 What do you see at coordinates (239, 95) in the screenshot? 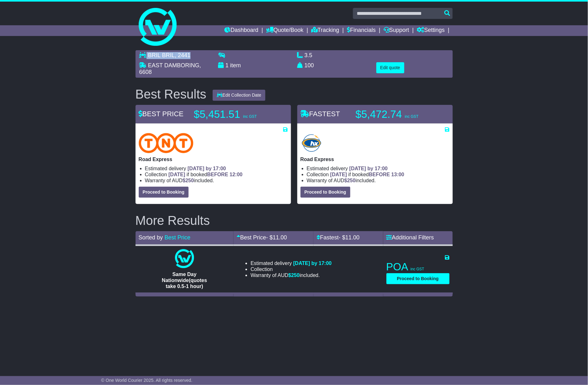
I see `button: Edit Collection Date` at bounding box center [239, 95].